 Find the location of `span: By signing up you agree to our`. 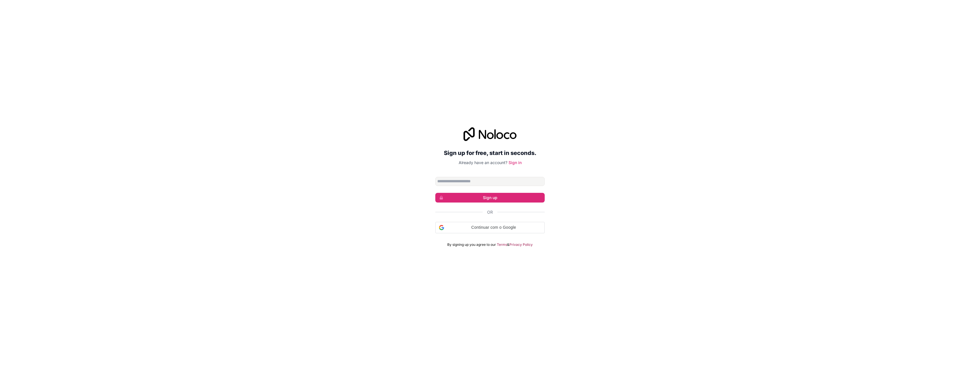

span: By signing up you agree to our is located at coordinates (471, 245).